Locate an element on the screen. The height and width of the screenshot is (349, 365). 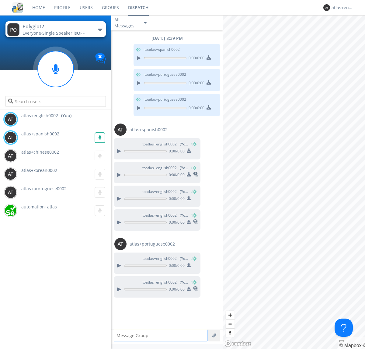
img: d2d01cd9b4174d08988066c6d424eccd is located at coordinates (11, 211).